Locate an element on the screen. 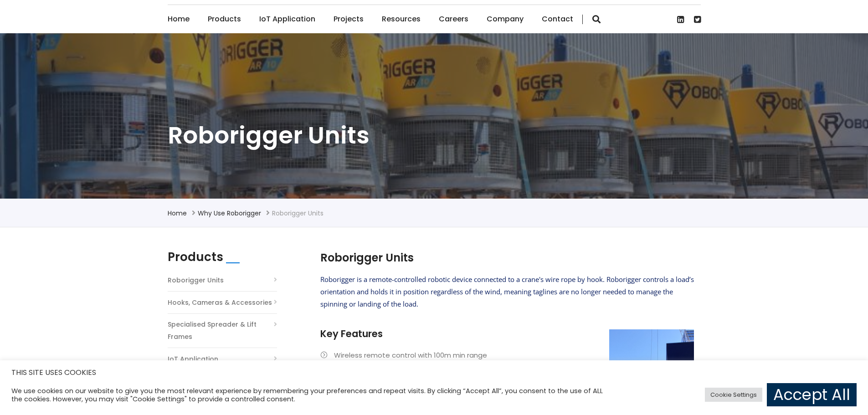 This screenshot has width=868, height=415. a: Roborigger Units is located at coordinates (196, 281).